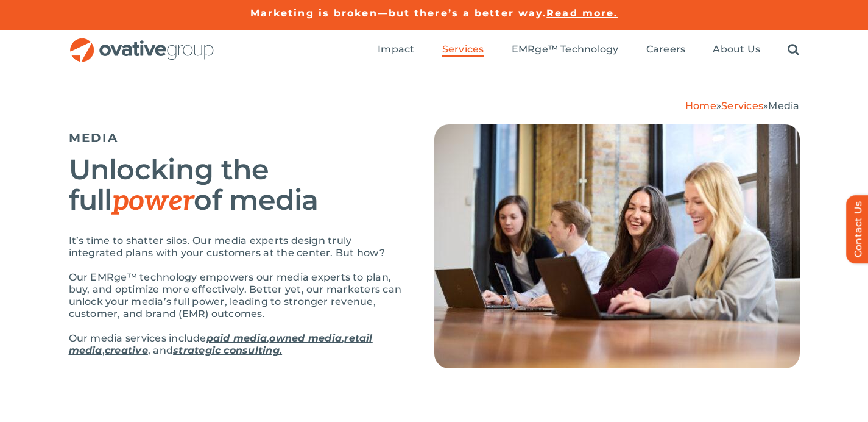  I want to click on a: Marketing is broken—but there’s a better way., so click(398, 13).